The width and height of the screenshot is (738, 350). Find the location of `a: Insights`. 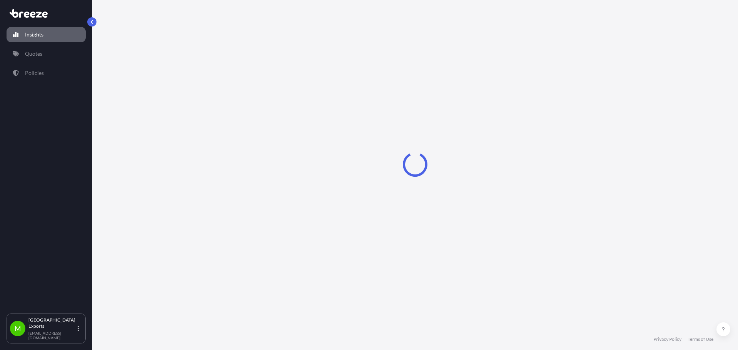

a: Insights is located at coordinates (46, 35).